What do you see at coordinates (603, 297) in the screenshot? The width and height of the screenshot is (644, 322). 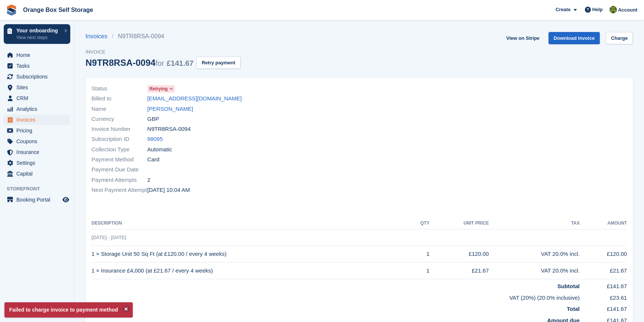 I see `td: £23.61` at bounding box center [603, 297].